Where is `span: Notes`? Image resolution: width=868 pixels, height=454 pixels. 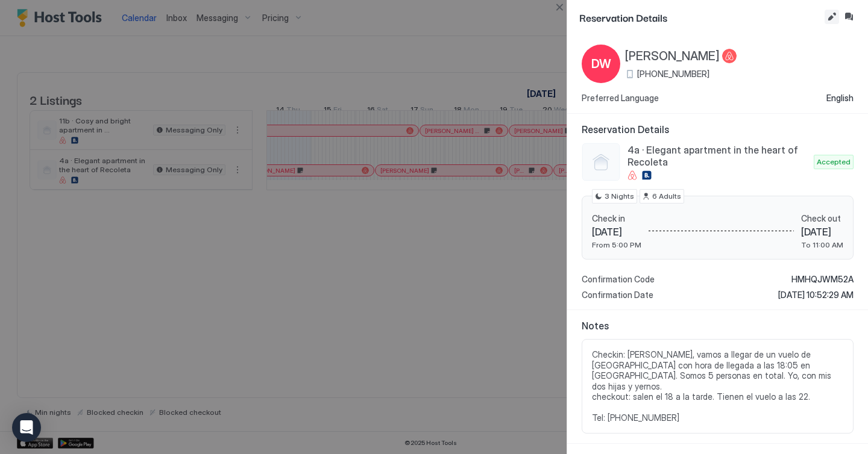
span: Notes is located at coordinates (718, 326).